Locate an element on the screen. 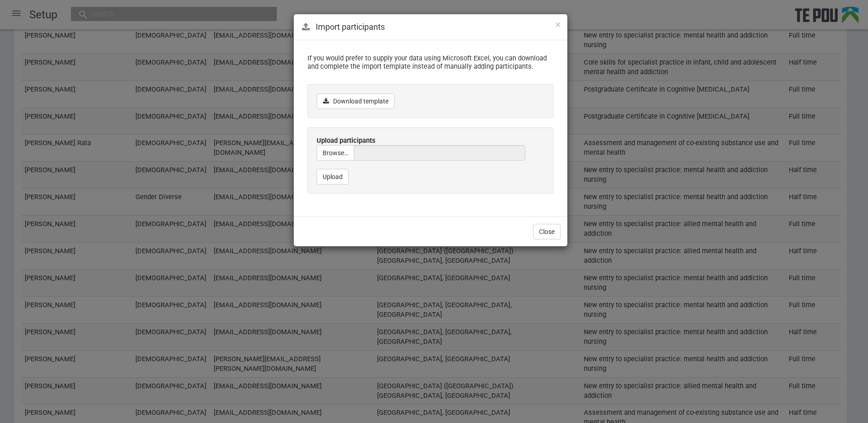 The width and height of the screenshot is (868, 423). h4: Import participants is located at coordinates (430, 27).